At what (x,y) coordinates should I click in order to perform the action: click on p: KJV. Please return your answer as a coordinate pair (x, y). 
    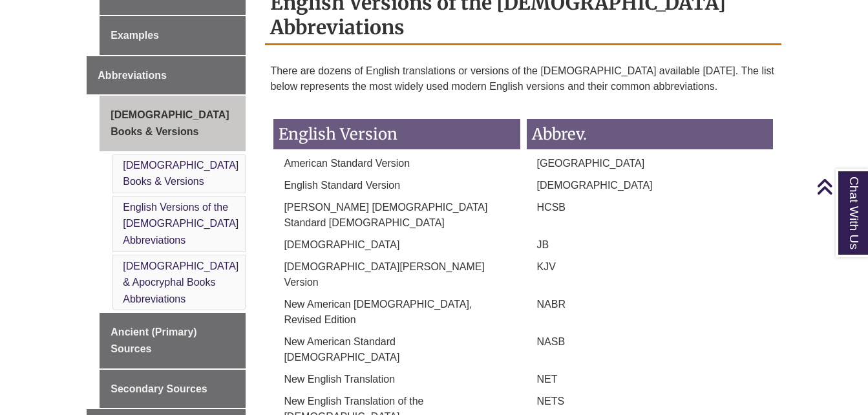
    Looking at the image, I should click on (649, 267).